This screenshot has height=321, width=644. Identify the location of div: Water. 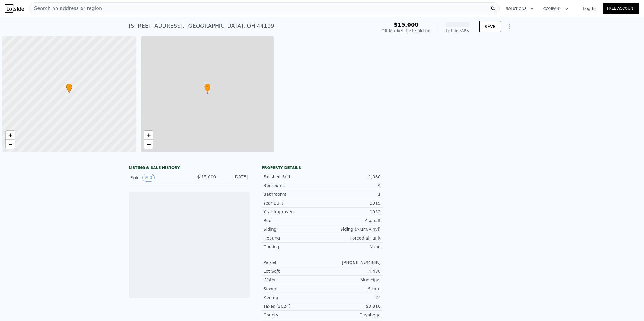
(293, 280).